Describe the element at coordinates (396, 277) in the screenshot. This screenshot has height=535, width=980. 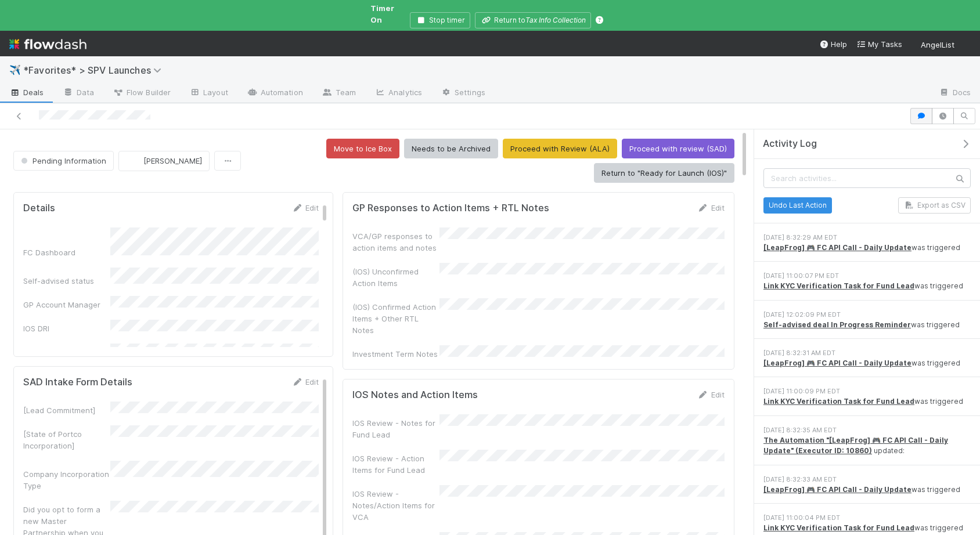
I see `div: (IOS) Unconfirmed Action Items` at that location.